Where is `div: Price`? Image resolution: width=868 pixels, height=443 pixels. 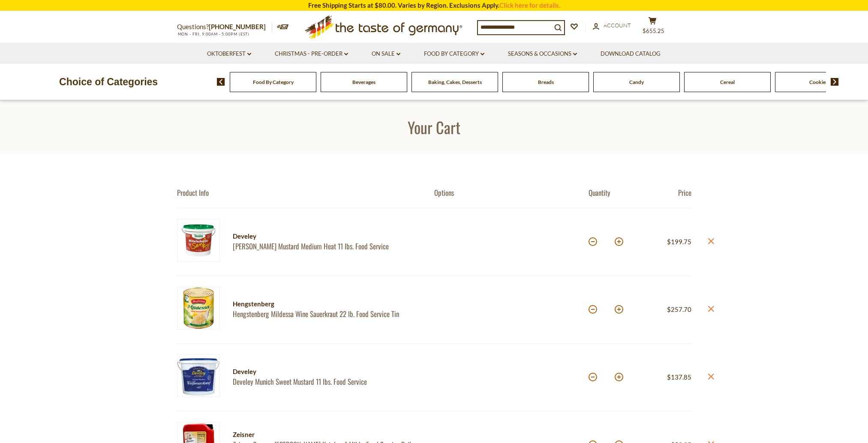 div: Price is located at coordinates (666, 193).